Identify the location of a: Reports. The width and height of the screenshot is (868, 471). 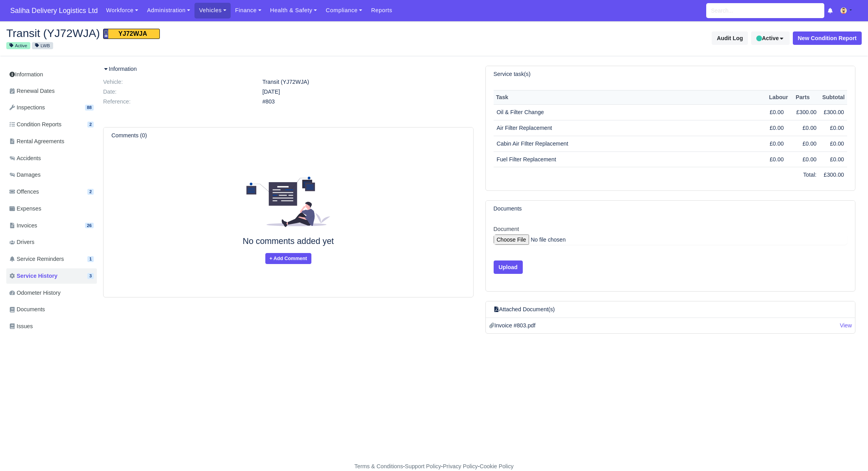
(381, 10).